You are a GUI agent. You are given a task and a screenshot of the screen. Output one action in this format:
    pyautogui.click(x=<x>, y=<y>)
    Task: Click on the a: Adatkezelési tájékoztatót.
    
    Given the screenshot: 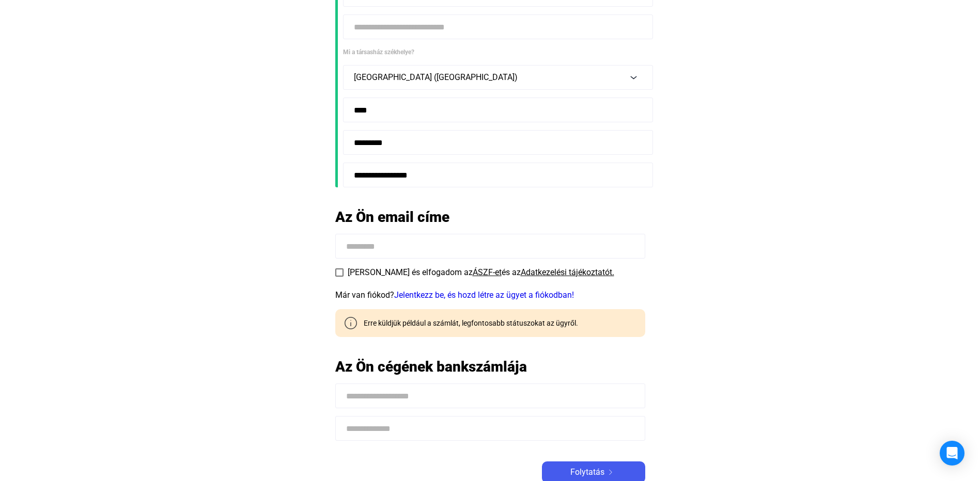 What is the action you would take?
    pyautogui.click(x=568, y=272)
    